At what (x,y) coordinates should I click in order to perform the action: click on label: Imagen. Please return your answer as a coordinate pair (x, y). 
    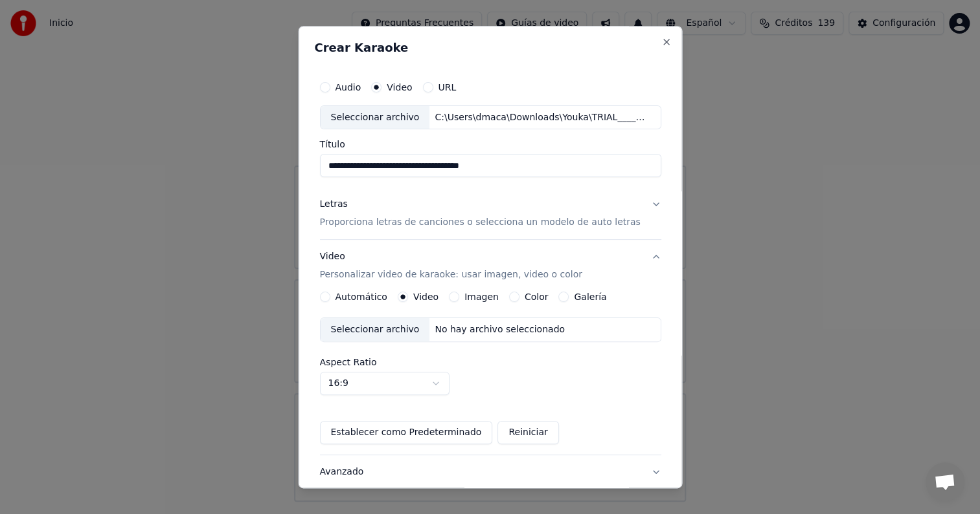
    Looking at the image, I should click on (480, 298).